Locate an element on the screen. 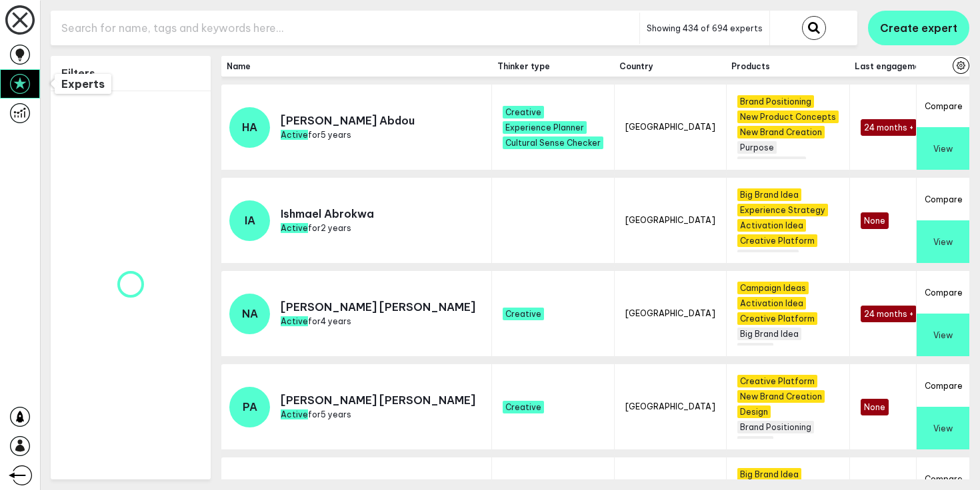  span: IA is located at coordinates (250, 221).